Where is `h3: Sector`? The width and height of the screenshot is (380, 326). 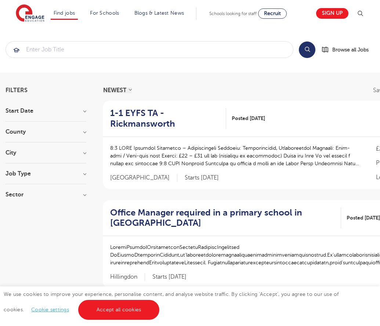
h3: Sector is located at coordinates (46, 194).